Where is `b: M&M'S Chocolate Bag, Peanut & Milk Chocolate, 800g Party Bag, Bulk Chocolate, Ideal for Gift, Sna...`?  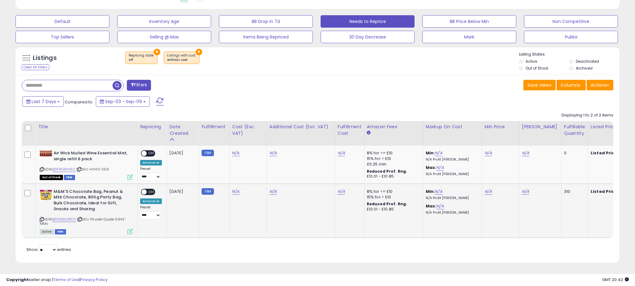 b: M&M'S Chocolate Bag, Peanut & Milk Chocolate, 800g Party Bag, Bulk Chocolate, Ideal for Gift, Sna... is located at coordinates (91, 201).